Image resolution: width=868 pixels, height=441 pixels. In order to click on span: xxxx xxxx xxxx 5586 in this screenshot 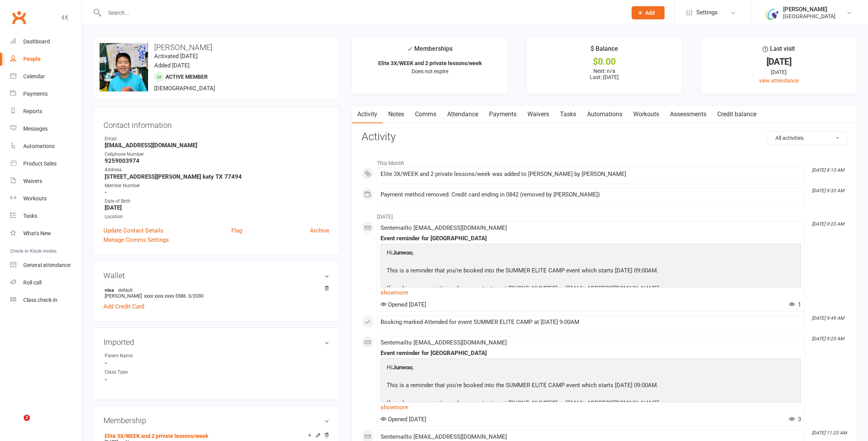, I will do `click(165, 295)`.